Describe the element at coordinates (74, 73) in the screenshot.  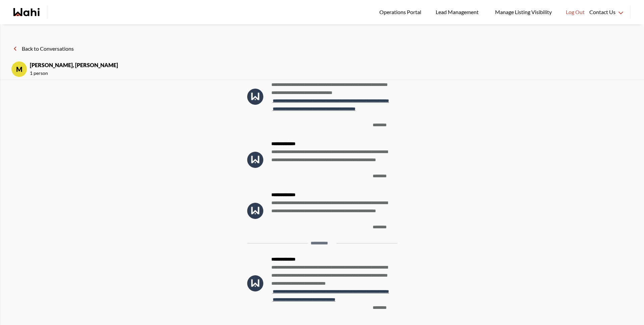
I see `span: 1 person` at that location.